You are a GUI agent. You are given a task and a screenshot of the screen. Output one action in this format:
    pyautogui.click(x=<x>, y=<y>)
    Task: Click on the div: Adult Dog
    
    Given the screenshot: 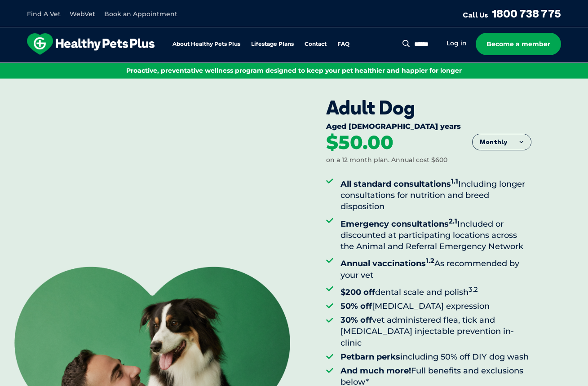 What is the action you would take?
    pyautogui.click(x=428, y=108)
    